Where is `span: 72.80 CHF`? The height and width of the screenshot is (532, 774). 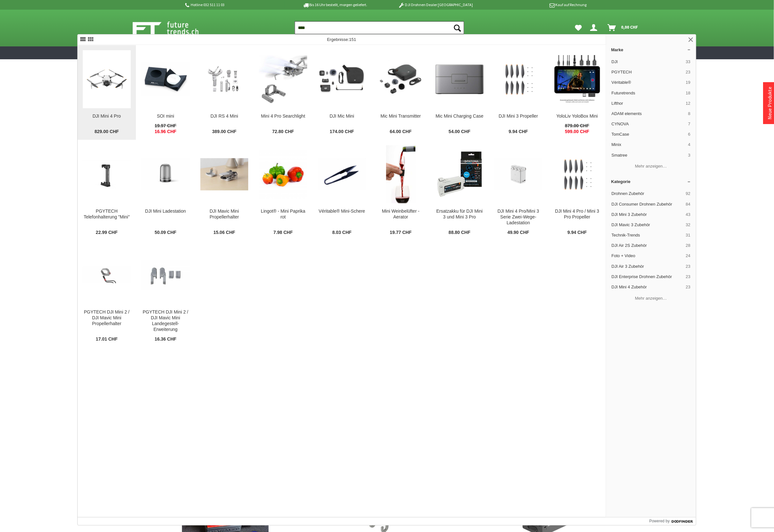
span: 72.80 CHF is located at coordinates (283, 131).